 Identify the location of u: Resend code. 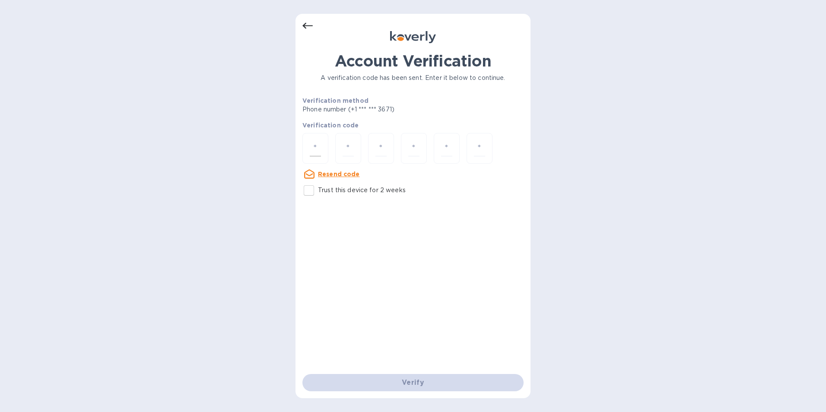
(339, 174).